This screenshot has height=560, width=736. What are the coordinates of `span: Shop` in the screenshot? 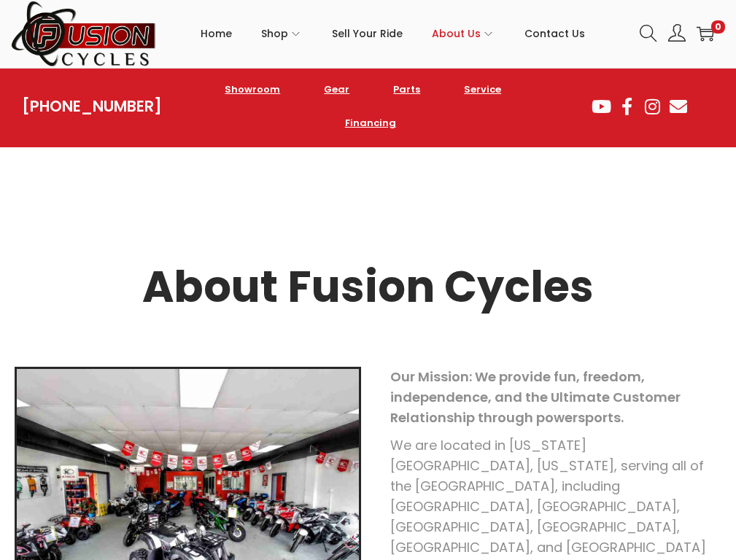 It's located at (274, 34).